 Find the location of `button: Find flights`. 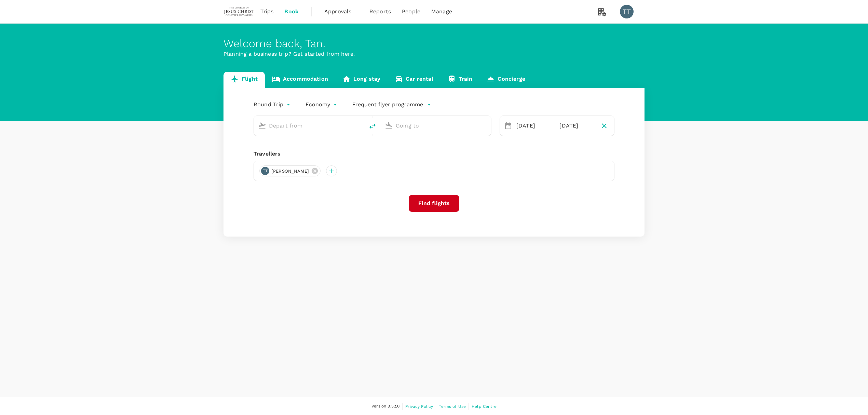

button: Find flights is located at coordinates (434, 204).